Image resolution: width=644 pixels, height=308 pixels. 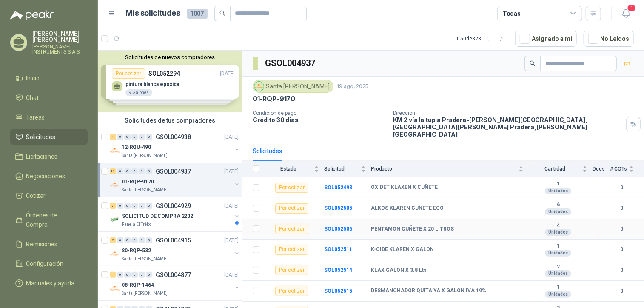 I want to click on span: Inicio, so click(x=33, y=78).